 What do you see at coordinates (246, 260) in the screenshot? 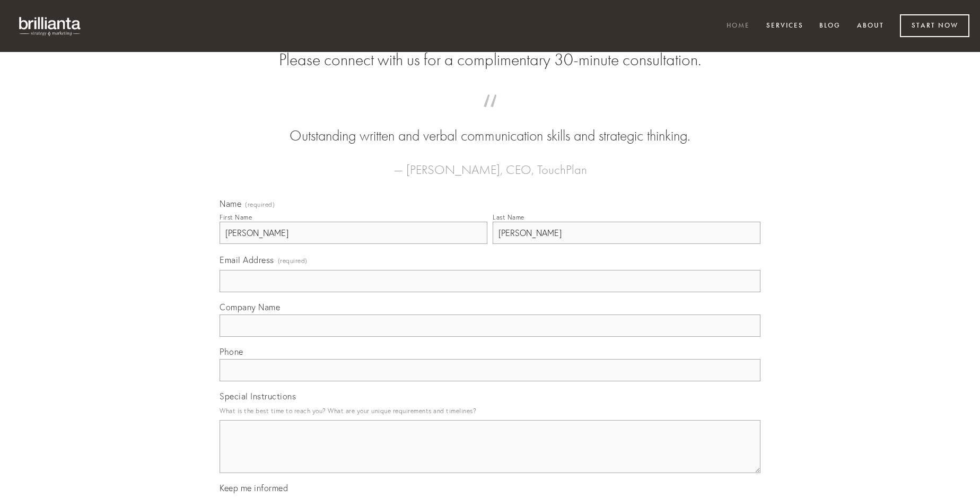
I see `span: Email Address` at bounding box center [246, 260].